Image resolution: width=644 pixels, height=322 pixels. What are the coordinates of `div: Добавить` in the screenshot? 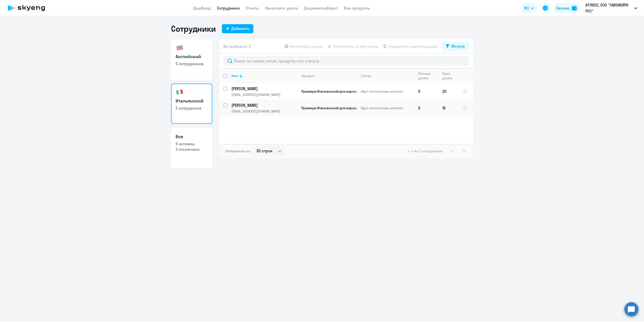 It's located at (240, 28).